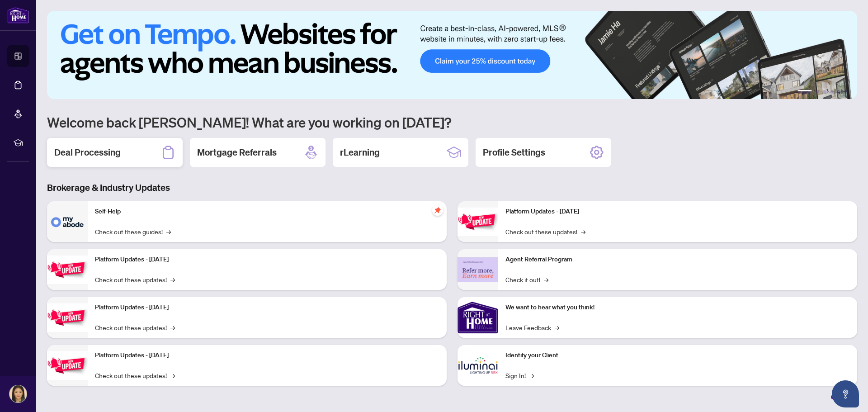 This screenshot has height=412, width=868. Describe the element at coordinates (18, 394) in the screenshot. I see `img: Profile Icon` at that location.